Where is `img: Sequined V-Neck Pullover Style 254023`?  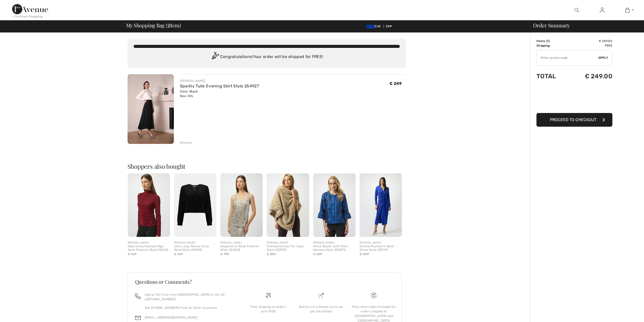
img: Sequined V-Neck Pullover Style 254023 is located at coordinates (242, 205).